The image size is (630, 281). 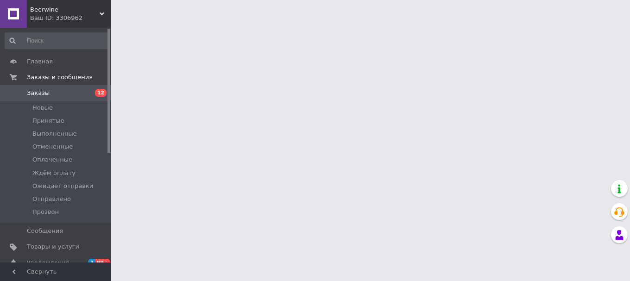 I want to click on span: Ожидает отправки, so click(x=63, y=186).